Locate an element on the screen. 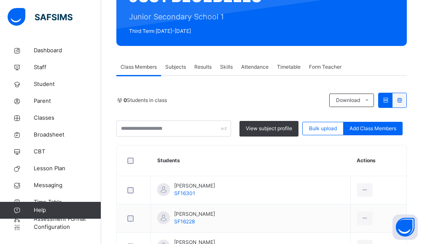 The image size is (422, 244). span: Lesson Plan is located at coordinates (67, 168).